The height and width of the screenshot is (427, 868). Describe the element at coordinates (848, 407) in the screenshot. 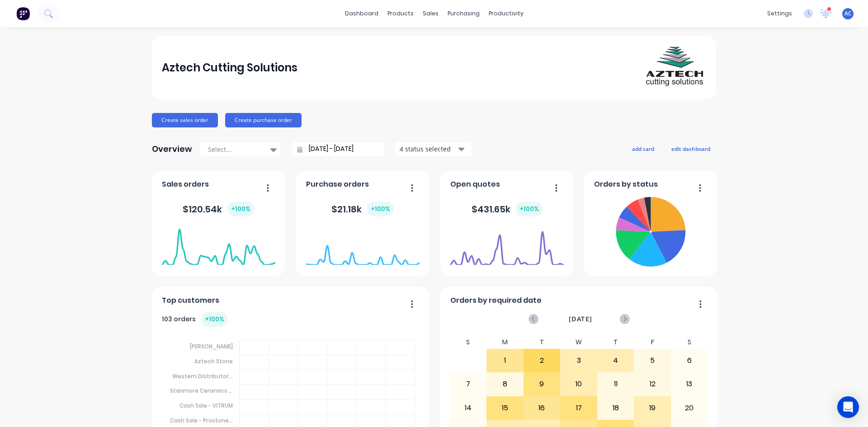

I see `div: Open Intercom Messenger` at that location.